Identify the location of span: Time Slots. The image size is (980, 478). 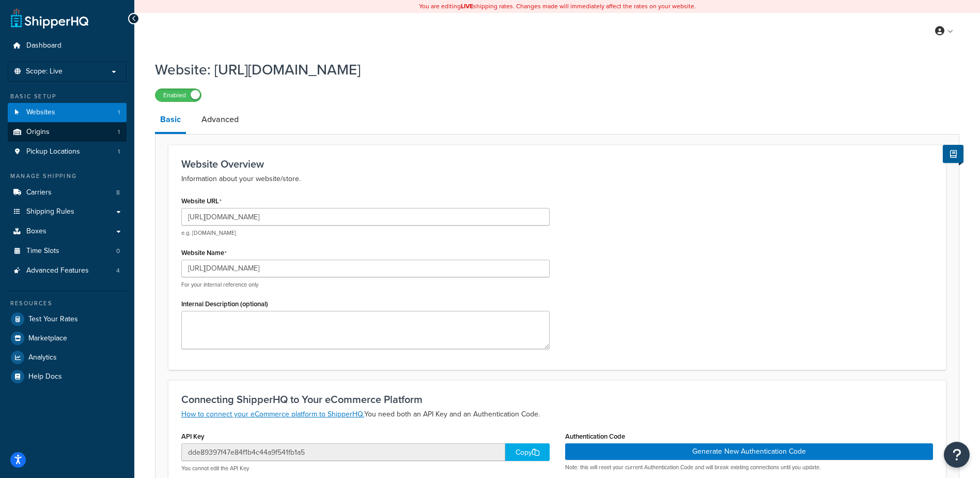
(43, 251).